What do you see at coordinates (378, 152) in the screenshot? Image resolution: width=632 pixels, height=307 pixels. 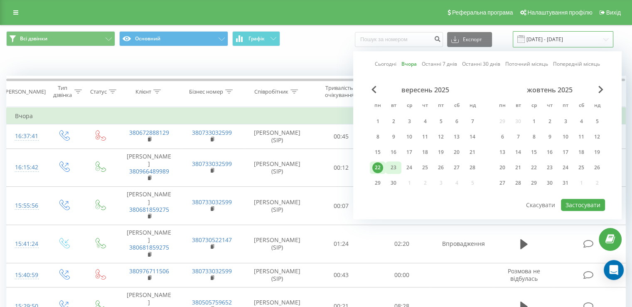 I see `div: 15` at bounding box center [378, 152].